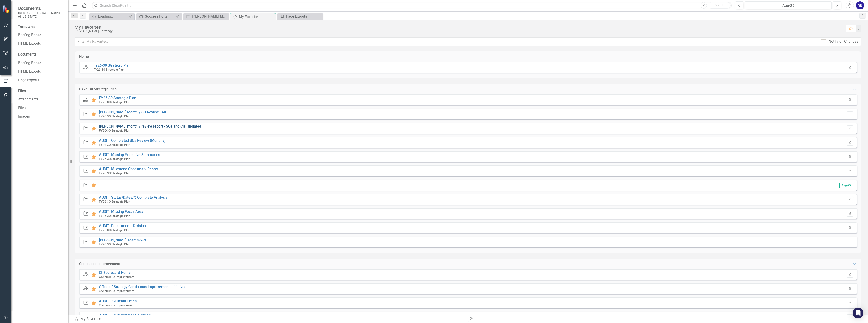  Describe the element at coordinates (129, 155) in the screenshot. I see `a: AUDIT: Missing Executive Summaries` at that location.